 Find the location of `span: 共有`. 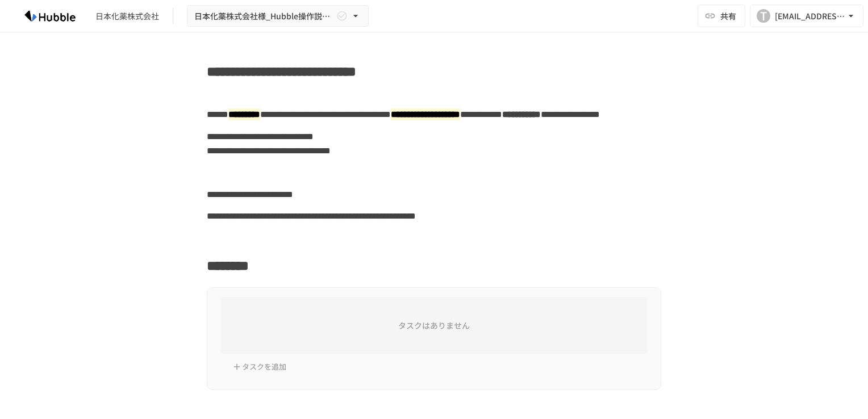

span: 共有 is located at coordinates (729, 16).